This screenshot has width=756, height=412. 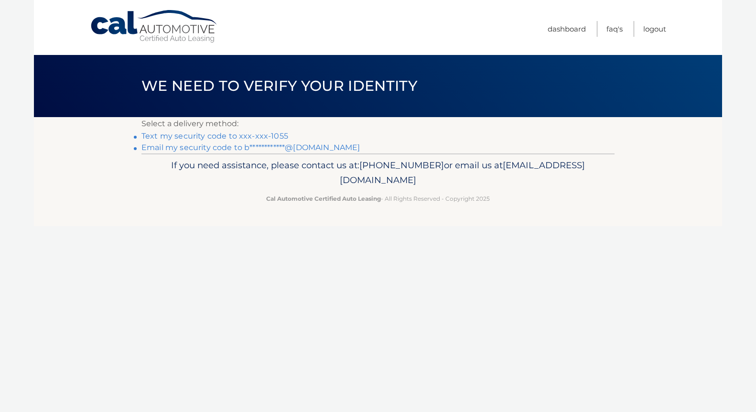 What do you see at coordinates (567, 29) in the screenshot?
I see `a: Dashboard` at bounding box center [567, 29].